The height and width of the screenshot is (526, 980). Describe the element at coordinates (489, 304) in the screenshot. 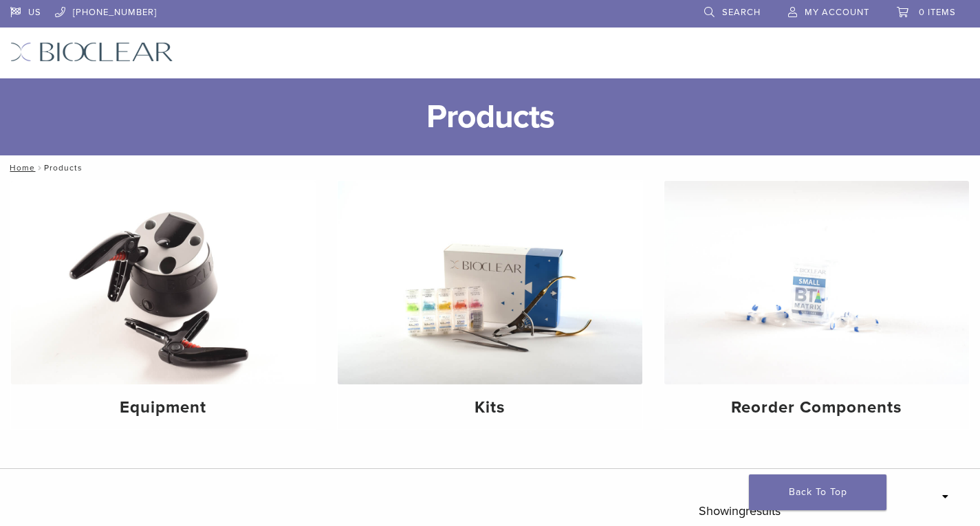

I see `a: Kits` at that location.